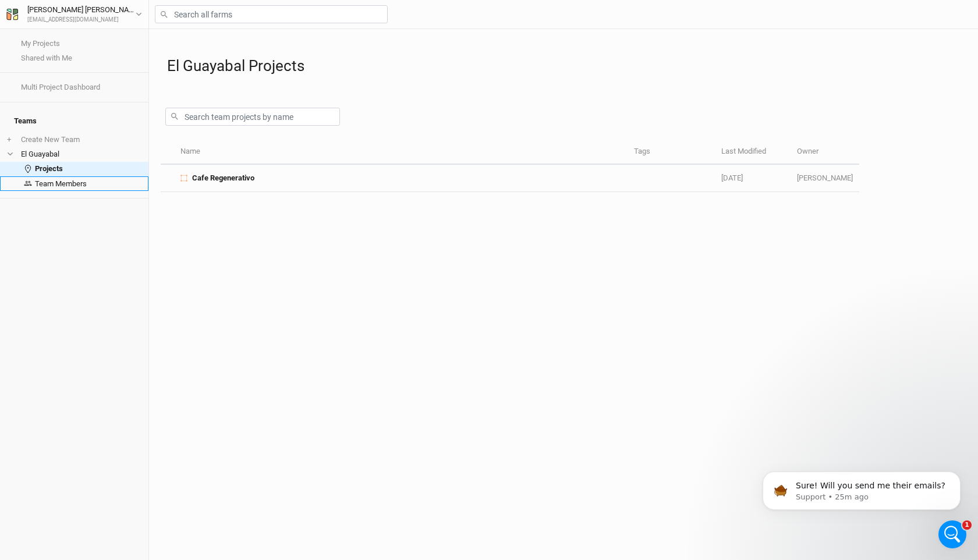 Image resolution: width=978 pixels, height=560 pixels. Describe the element at coordinates (967, 525) in the screenshot. I see `span: 1` at that location.